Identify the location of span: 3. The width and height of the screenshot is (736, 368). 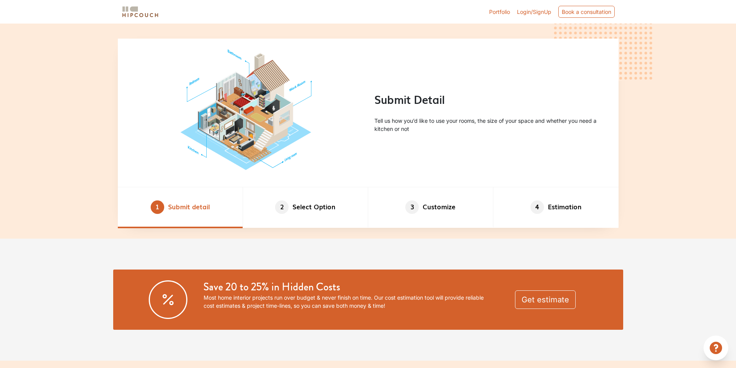
(412, 207).